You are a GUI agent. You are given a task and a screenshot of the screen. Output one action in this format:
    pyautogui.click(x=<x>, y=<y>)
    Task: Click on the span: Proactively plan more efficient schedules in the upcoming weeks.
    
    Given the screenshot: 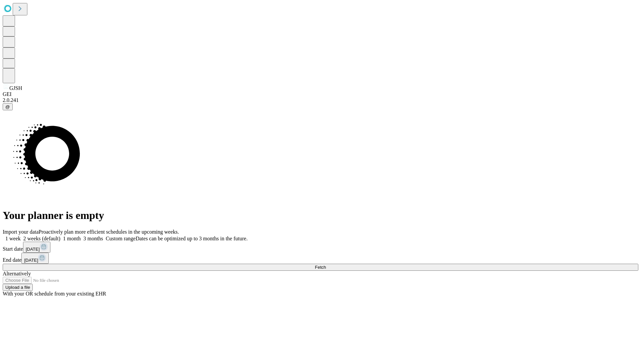 What is the action you would take?
    pyautogui.click(x=109, y=231)
    